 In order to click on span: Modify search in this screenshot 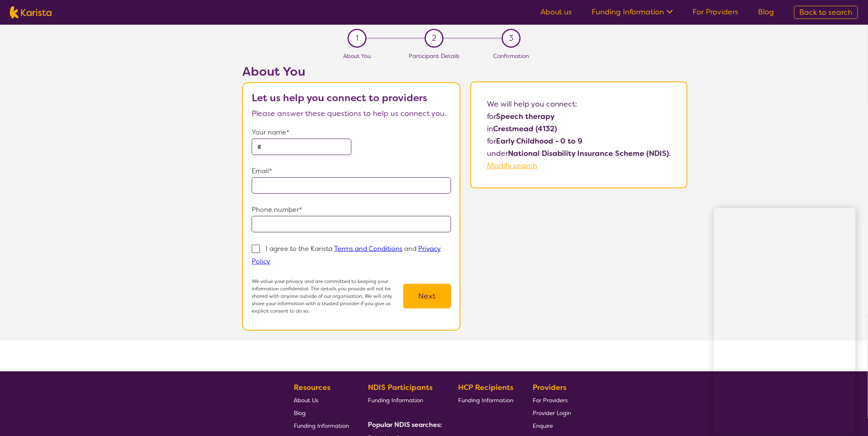, I will do `click(512, 166)`.